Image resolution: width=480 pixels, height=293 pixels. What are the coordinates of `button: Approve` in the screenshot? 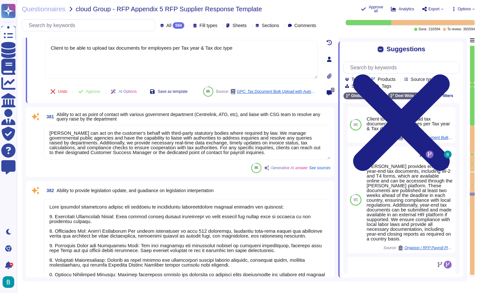 It's located at (89, 92).